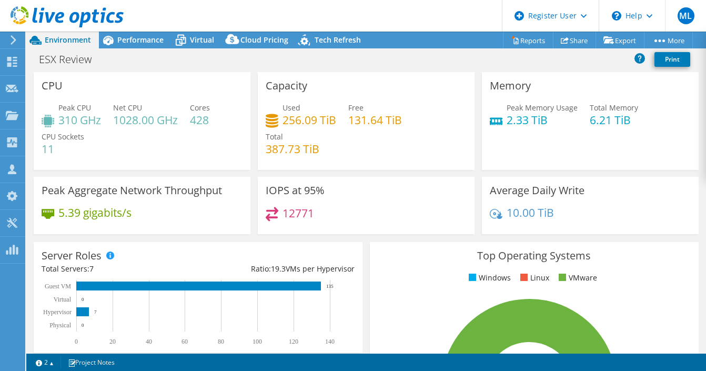  I want to click on h4: 10.00 TiB, so click(530, 213).